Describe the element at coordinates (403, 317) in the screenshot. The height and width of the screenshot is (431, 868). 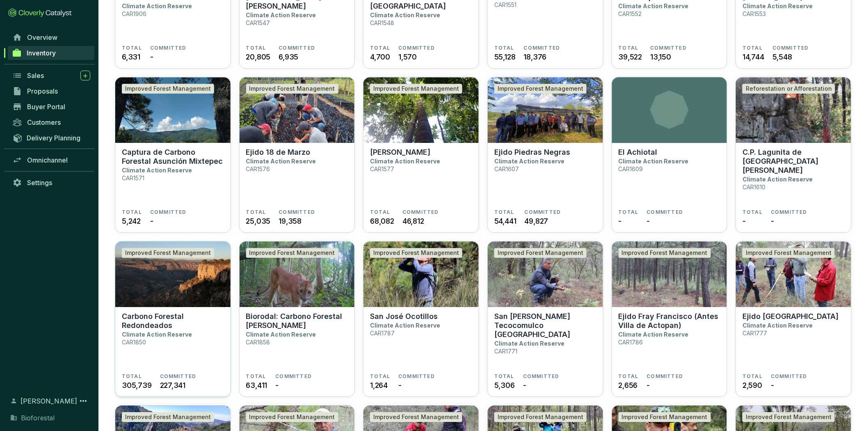
I see `p: San José Ocotillos` at that location.